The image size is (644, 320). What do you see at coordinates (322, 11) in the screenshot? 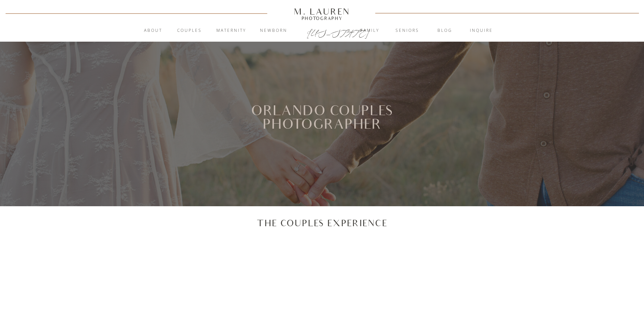
I see `div: M. Lauren` at bounding box center [322, 11].